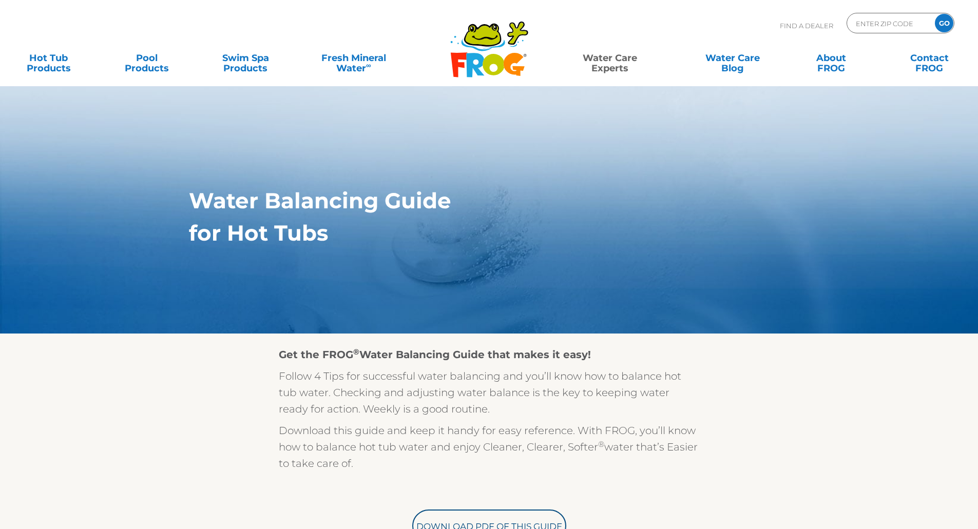 The height and width of the screenshot is (529, 978). What do you see at coordinates (929, 58) in the screenshot?
I see `a: ContactFROG` at bounding box center [929, 58].